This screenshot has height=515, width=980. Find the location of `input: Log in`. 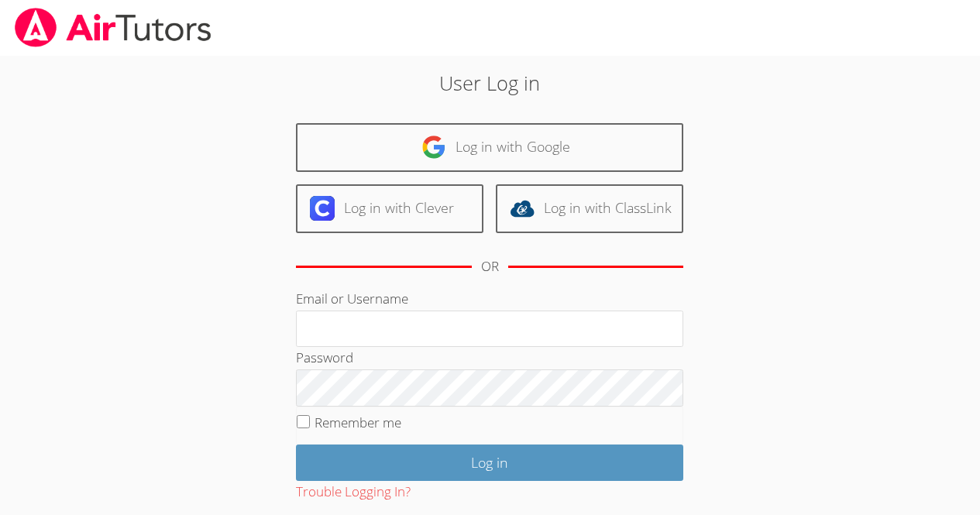

input: Log in is located at coordinates (490, 463).